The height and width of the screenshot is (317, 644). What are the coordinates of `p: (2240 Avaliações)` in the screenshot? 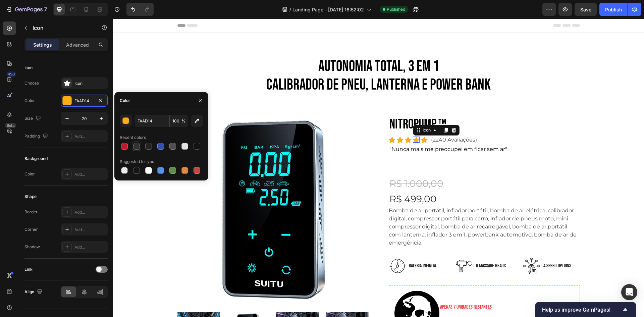 It's located at (340, 121).